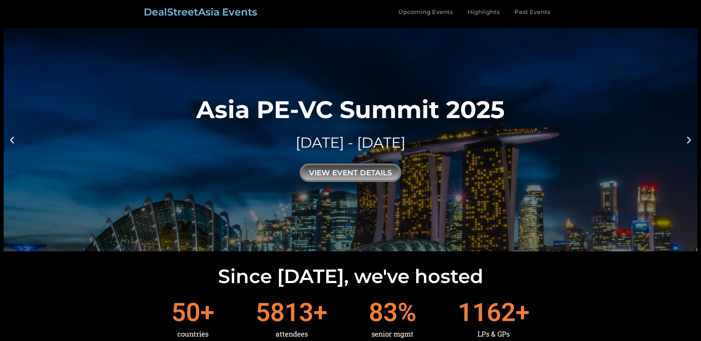 This screenshot has width=701, height=341. Describe the element at coordinates (350, 109) in the screenshot. I see `div: Asia PE-VC Summit 2025` at that location.